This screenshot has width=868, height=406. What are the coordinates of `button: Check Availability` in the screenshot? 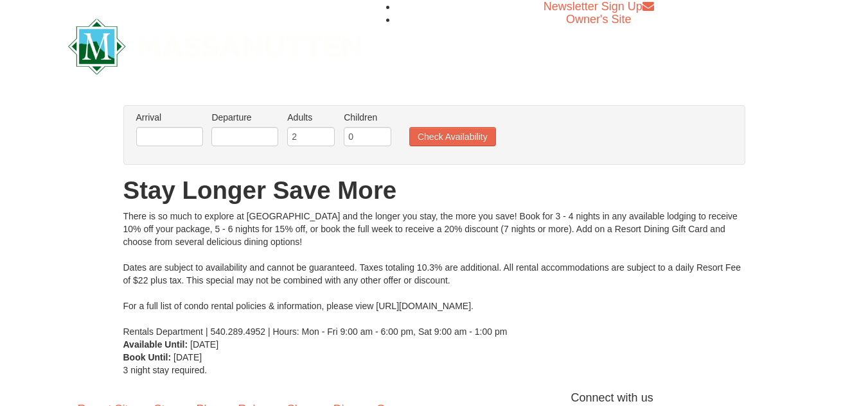 It's located at (452, 137).